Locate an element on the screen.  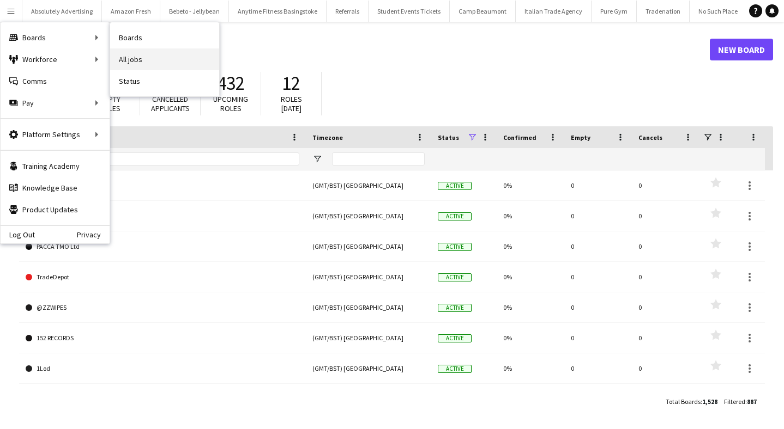
a: TradeDepot is located at coordinates (162, 277).